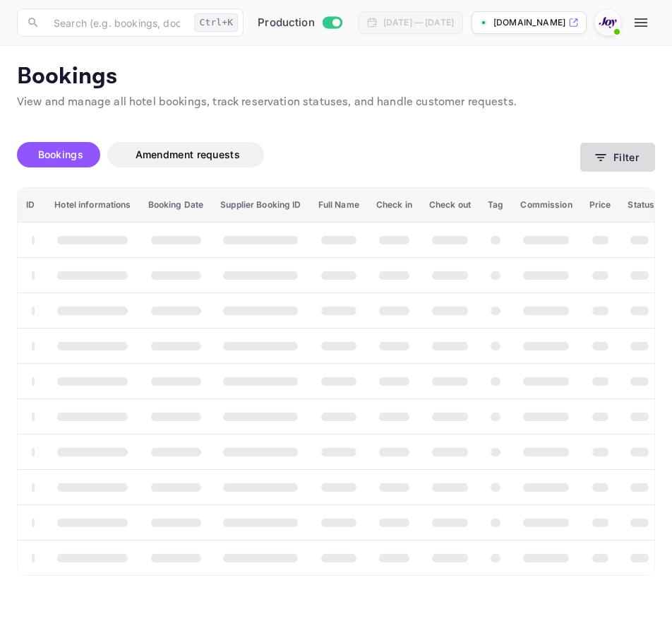 This screenshot has height=638, width=672. What do you see at coordinates (261, 205) in the screenshot?
I see `th: Supplier Booking ID` at bounding box center [261, 205].